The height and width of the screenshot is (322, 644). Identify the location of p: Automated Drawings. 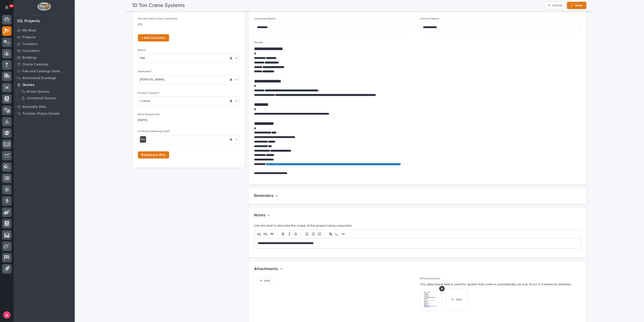
(39, 78).